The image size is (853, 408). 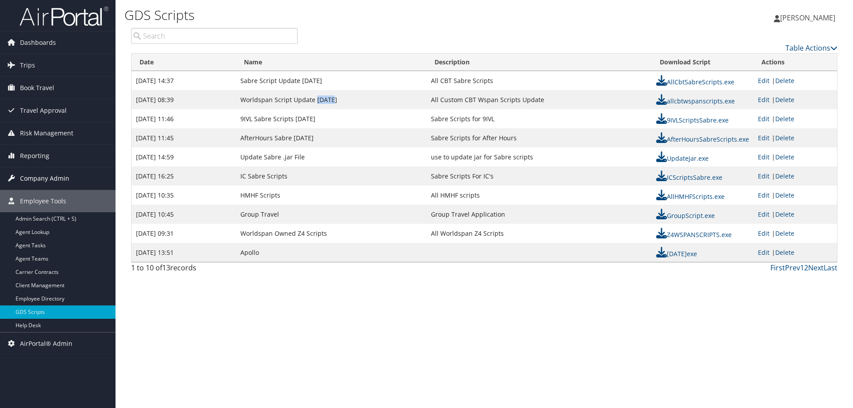 I want to click on th: Actions, so click(x=795, y=62).